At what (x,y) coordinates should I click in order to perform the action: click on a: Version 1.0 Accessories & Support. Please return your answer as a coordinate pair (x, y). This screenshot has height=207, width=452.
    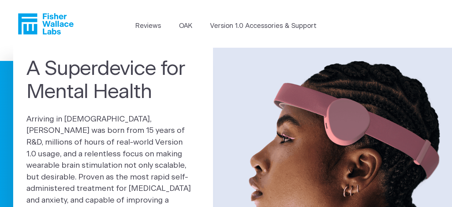
    Looking at the image, I should click on (263, 26).